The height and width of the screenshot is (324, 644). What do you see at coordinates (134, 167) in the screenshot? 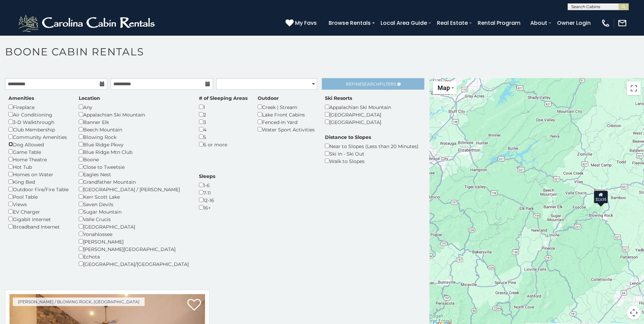
I see `div: Close to Tweetsie` at bounding box center [134, 167].